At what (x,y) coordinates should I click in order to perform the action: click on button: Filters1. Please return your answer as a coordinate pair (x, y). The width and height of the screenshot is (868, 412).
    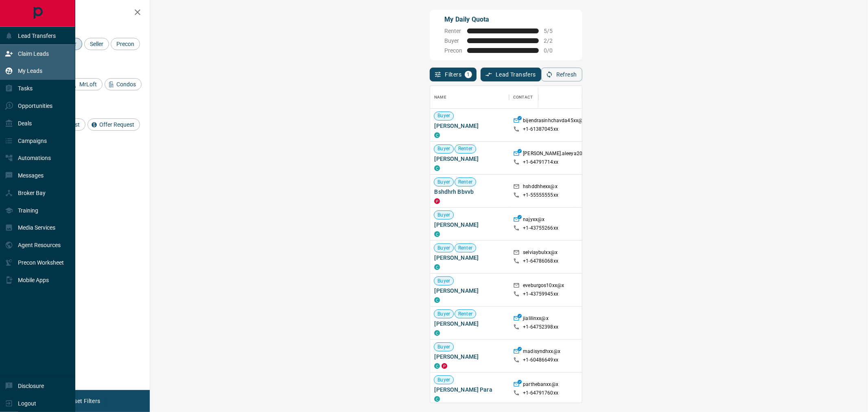
    Looking at the image, I should click on (453, 75).